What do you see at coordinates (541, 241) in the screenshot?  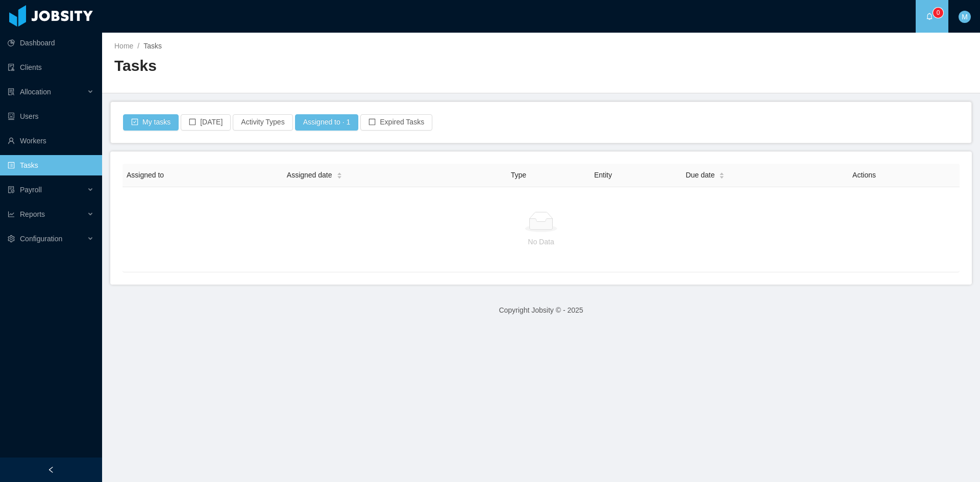 I see `p: No Data` at bounding box center [541, 241].